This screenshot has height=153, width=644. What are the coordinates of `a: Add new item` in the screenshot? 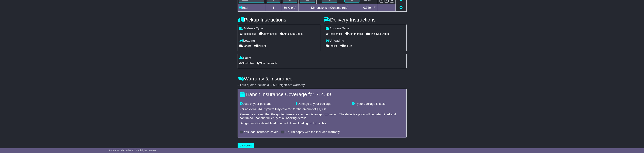 It's located at (401, 8).